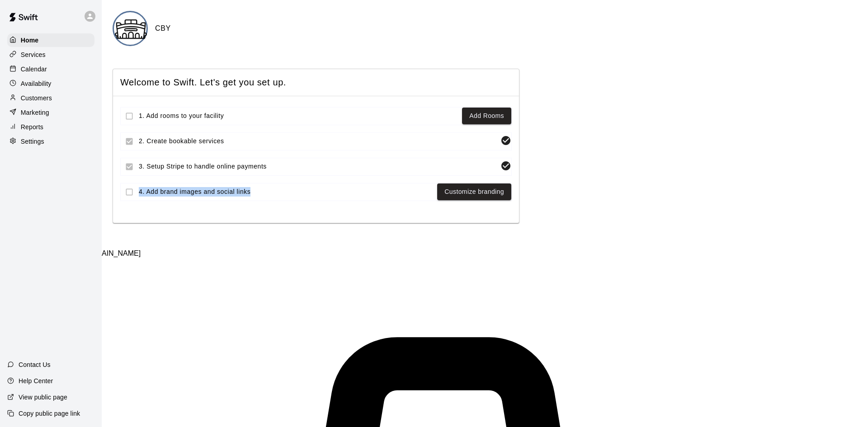 The height and width of the screenshot is (427, 868). Describe the element at coordinates (36, 98) in the screenshot. I see `p: Customers` at that location.